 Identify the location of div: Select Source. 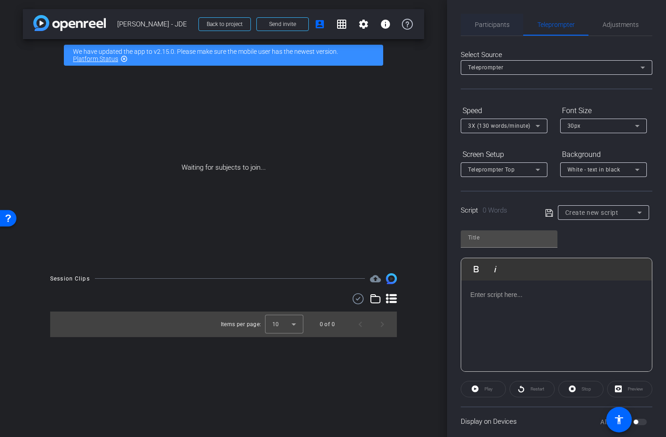
(557, 55).